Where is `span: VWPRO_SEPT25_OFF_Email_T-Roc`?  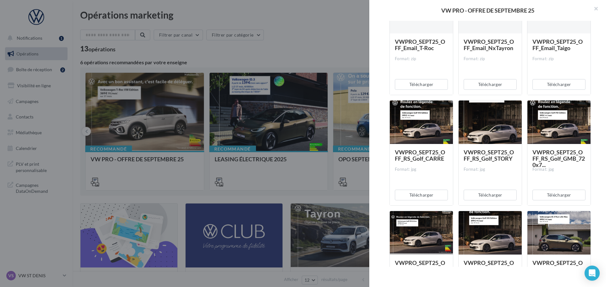
span: VWPRO_SEPT25_OFF_Email_T-Roc is located at coordinates (420, 45).